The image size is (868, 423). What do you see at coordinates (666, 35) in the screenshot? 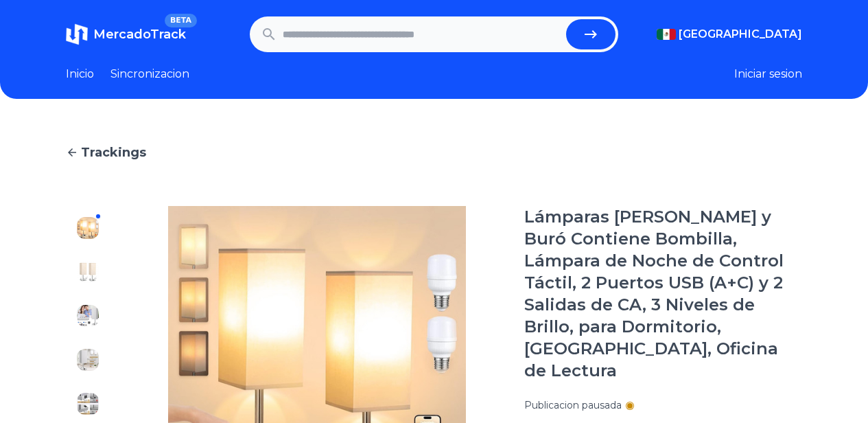
I see `img: Mexico` at bounding box center [666, 35].